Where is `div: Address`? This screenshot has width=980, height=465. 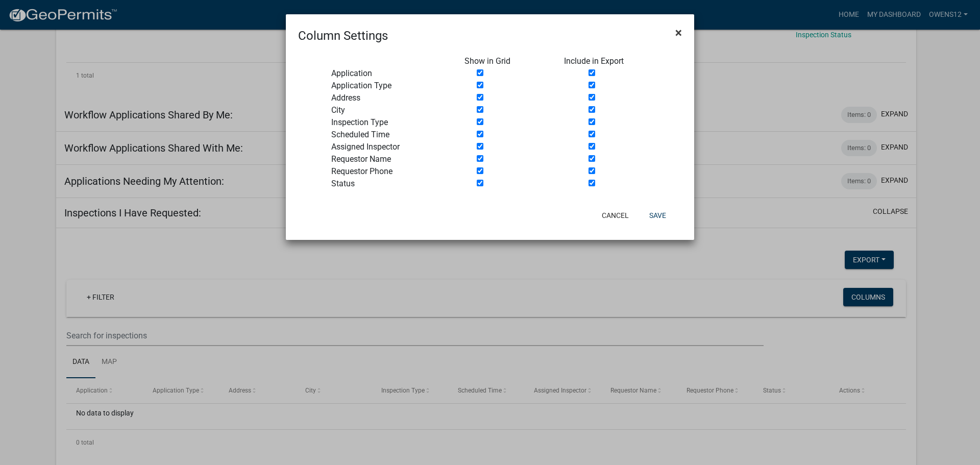 div: Address is located at coordinates (390, 98).